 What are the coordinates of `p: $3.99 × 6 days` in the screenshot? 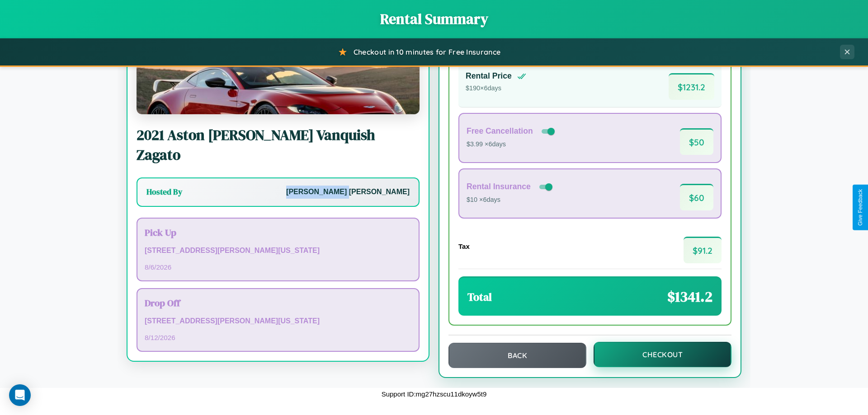 It's located at (511, 145).